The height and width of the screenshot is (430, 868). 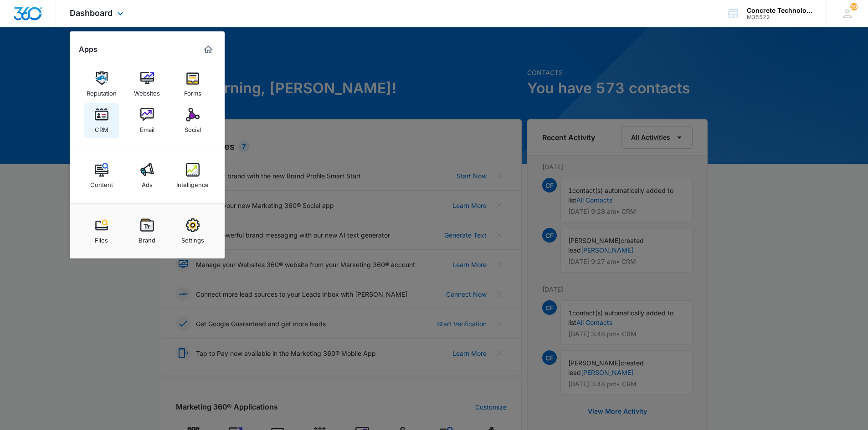 What do you see at coordinates (146, 91) in the screenshot?
I see `div: Websites` at bounding box center [146, 91].